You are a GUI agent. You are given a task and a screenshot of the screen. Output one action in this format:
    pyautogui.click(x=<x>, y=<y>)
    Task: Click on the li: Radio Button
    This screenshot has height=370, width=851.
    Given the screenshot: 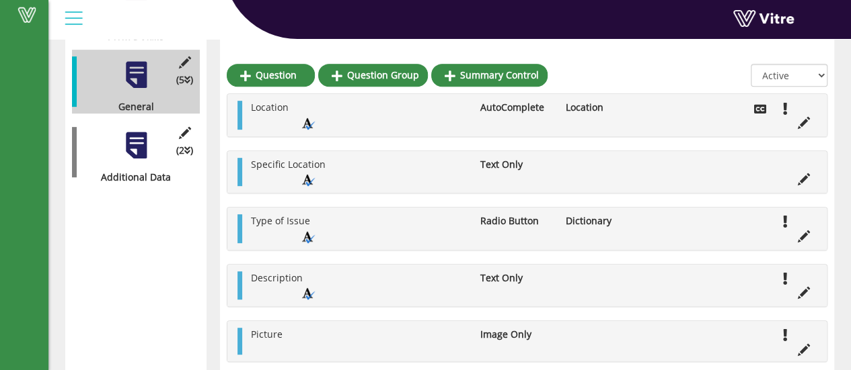 What is the action you would take?
    pyautogui.click(x=516, y=221)
    